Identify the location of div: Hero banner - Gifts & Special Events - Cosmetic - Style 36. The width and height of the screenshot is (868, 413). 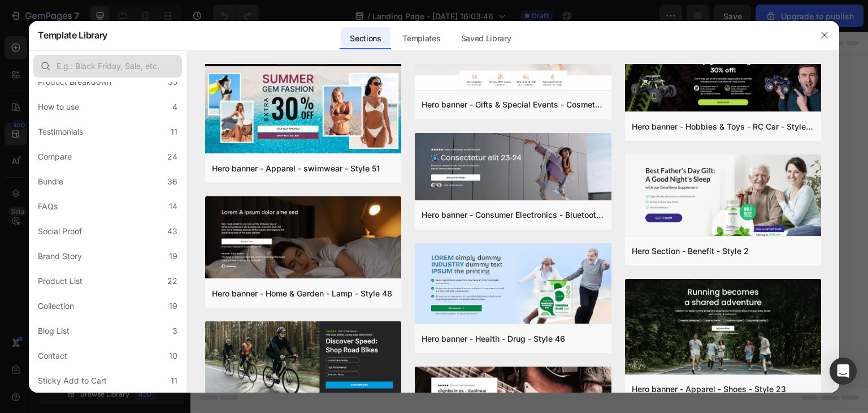
(513, 105).